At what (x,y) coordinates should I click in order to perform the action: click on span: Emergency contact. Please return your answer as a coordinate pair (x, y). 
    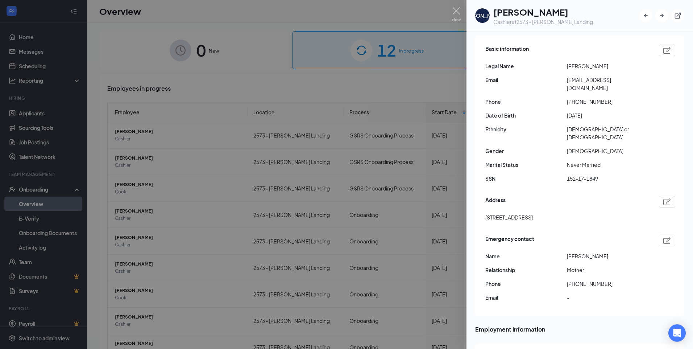
    Looking at the image, I should click on (510, 240).